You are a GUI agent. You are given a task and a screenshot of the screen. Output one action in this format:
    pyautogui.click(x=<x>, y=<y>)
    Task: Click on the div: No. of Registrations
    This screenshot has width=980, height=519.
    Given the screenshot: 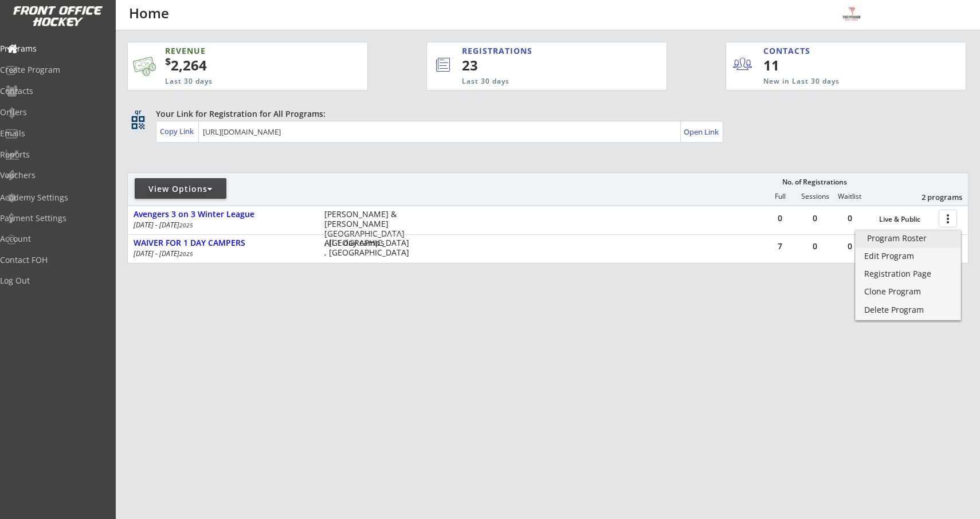 What is the action you would take?
    pyautogui.click(x=814, y=183)
    